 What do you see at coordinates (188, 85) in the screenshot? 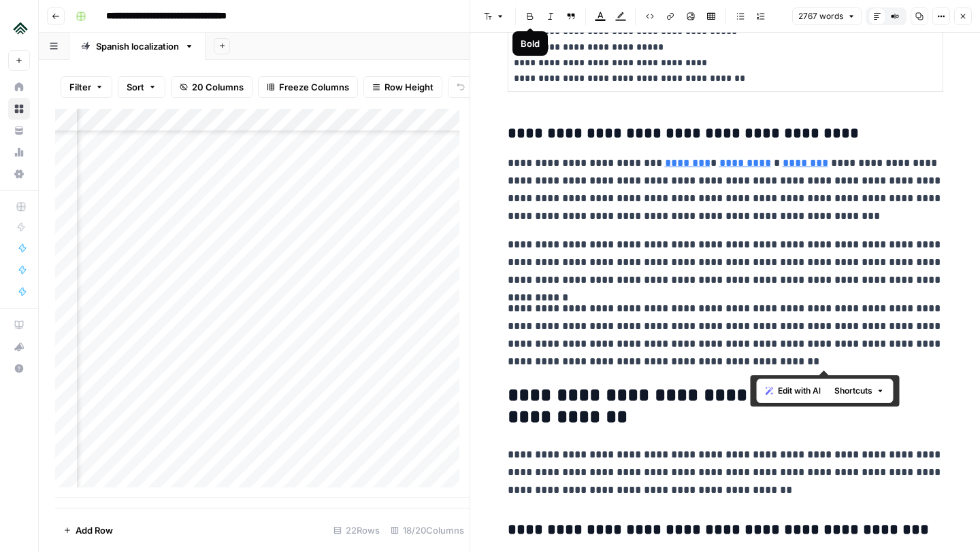
I see `div: Palabras clave` at bounding box center [188, 85].